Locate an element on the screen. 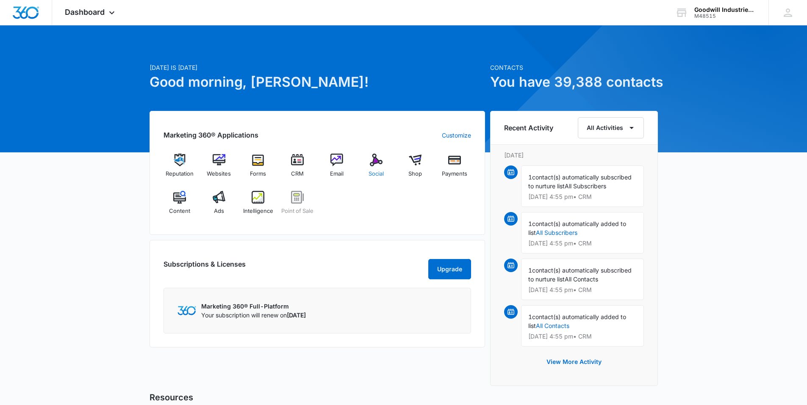 The image size is (807, 405). span: Payments is located at coordinates (455, 174).